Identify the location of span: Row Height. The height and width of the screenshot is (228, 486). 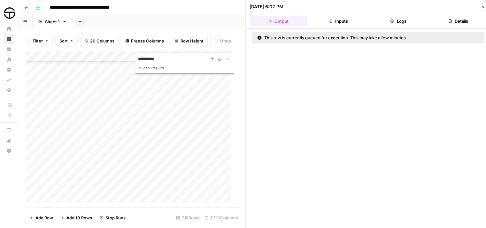
(192, 41).